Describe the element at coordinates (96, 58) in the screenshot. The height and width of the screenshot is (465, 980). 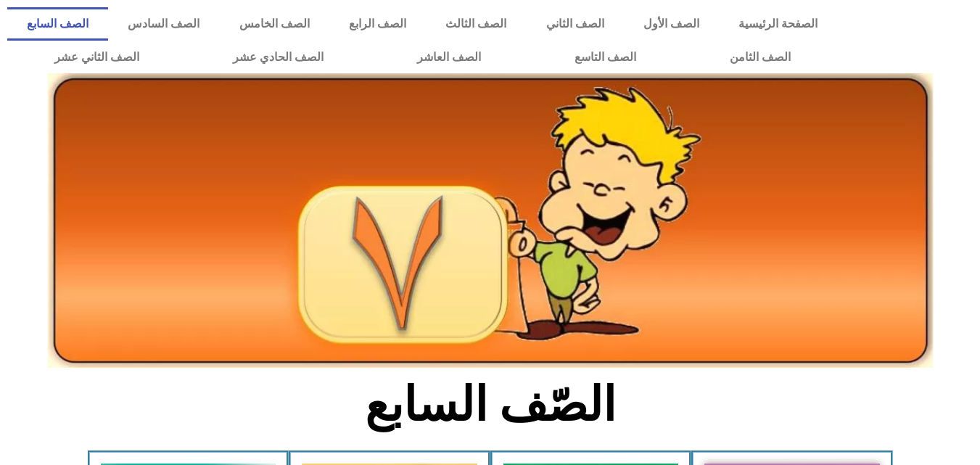
I see `a: الصف الثاني عشر` at that location.